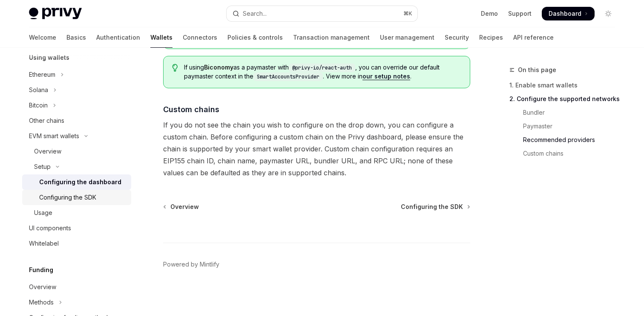 The width and height of the screenshot is (644, 316). I want to click on a: Paymaster, so click(565, 126).